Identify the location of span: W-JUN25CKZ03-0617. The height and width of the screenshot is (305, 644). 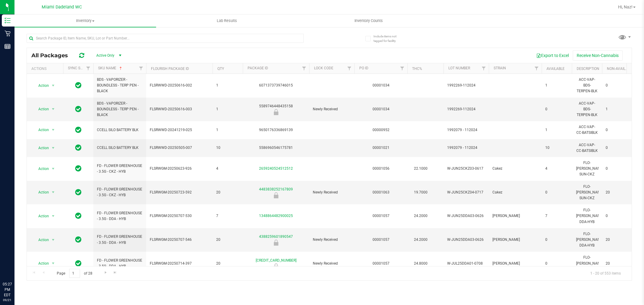
(466, 169).